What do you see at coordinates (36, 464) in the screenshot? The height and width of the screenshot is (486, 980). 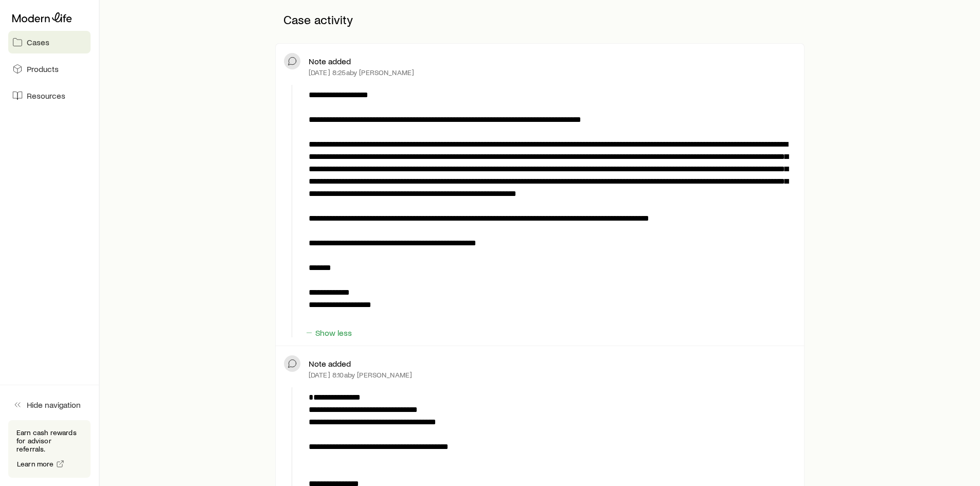 I see `span: Learn more` at bounding box center [36, 464].